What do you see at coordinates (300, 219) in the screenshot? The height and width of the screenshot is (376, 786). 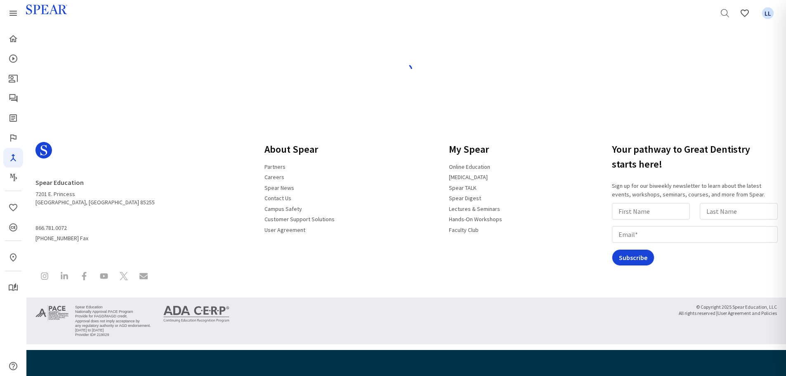 I see `a: Customer Support Solutions` at bounding box center [300, 219].